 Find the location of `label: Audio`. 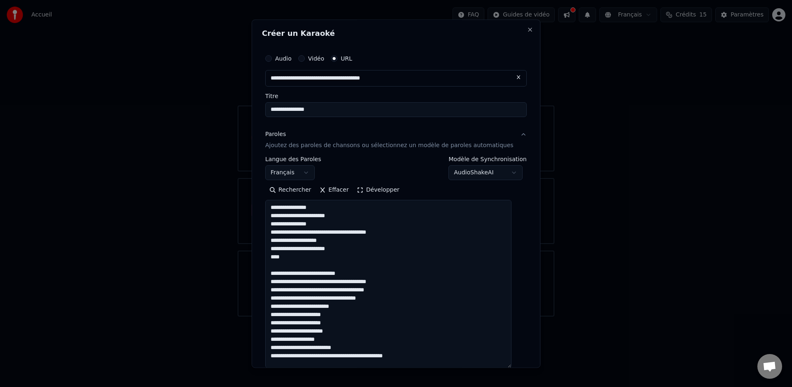

label: Audio is located at coordinates (283, 59).